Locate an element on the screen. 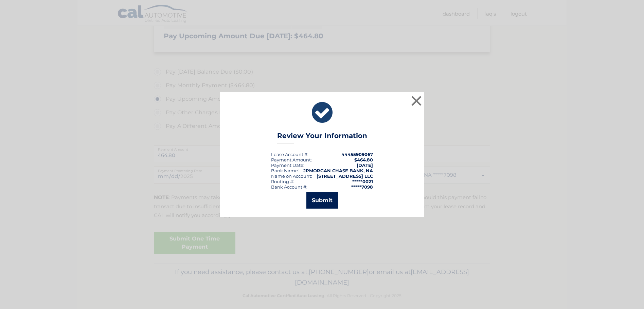  div: Routing #: is located at coordinates (283, 182).